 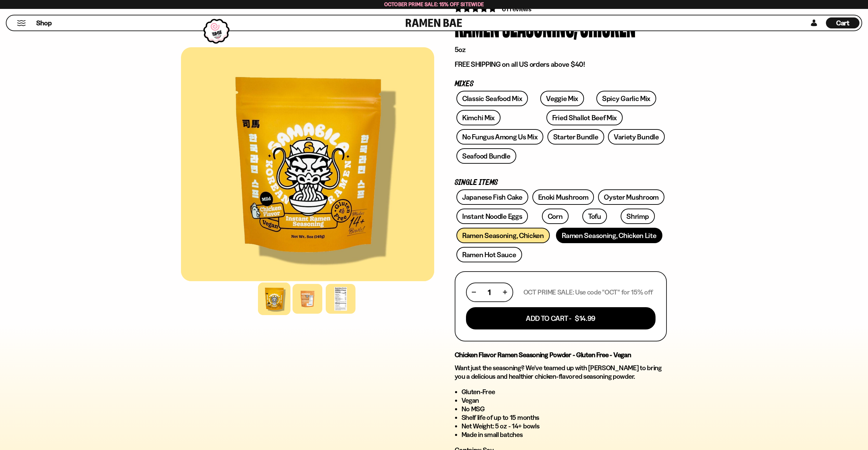 What do you see at coordinates (561, 64) in the screenshot?
I see `p: FREE SHIPPING on all US orders above $40!` at bounding box center [561, 64].